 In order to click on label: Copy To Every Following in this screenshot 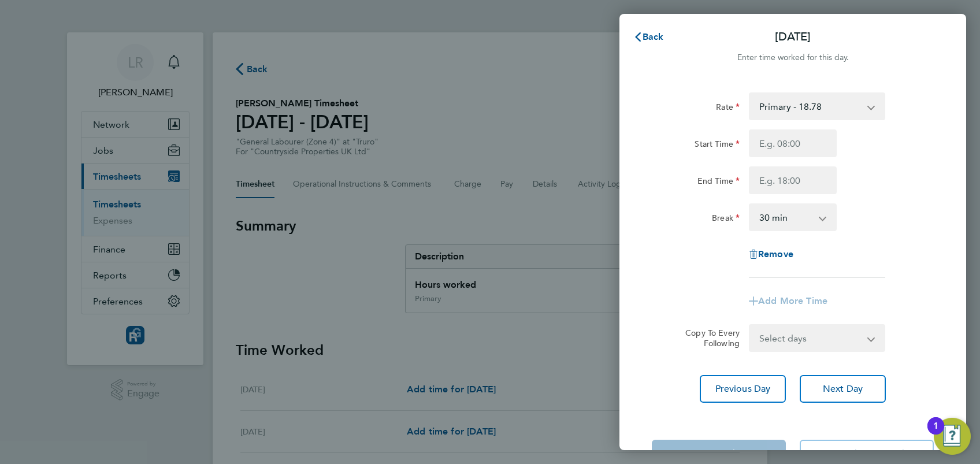, I will do `click(708, 338)`.